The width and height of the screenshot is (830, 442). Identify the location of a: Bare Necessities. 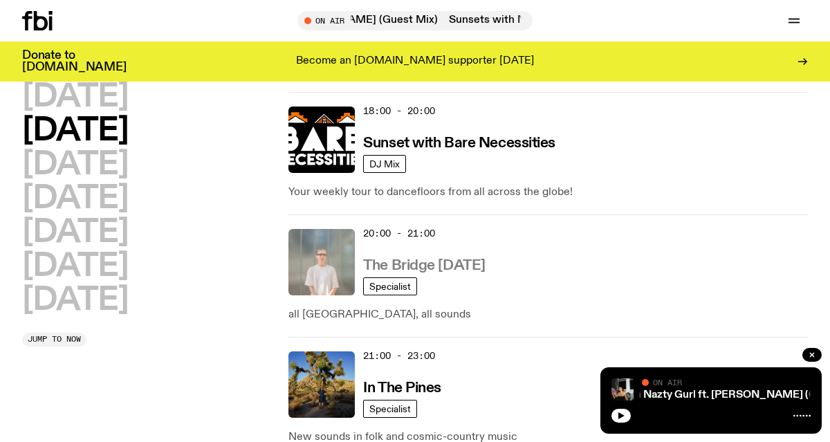
(321, 140).